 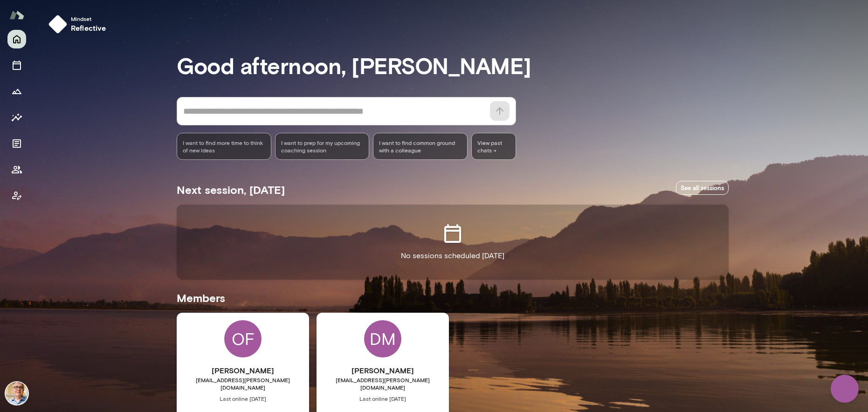 What do you see at coordinates (243, 338) in the screenshot?
I see `div: OF` at bounding box center [243, 338].